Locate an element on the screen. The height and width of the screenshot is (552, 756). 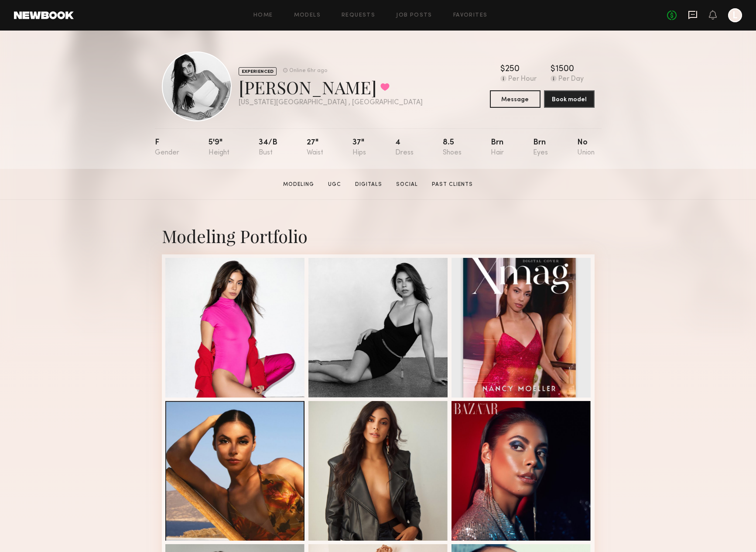
a: Social is located at coordinates (407, 185).